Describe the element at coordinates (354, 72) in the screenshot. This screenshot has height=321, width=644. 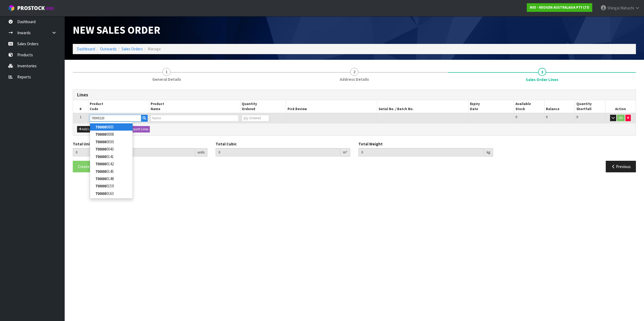
I see `span: 2` at that location.